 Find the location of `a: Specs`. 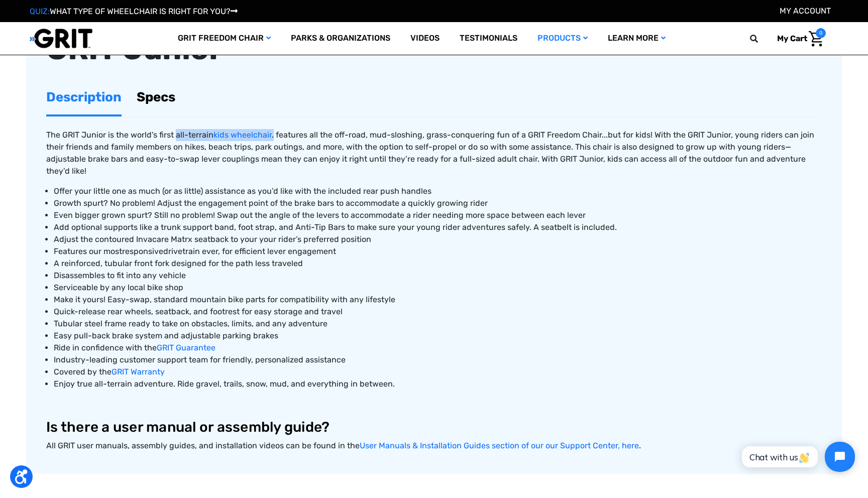

a: Specs is located at coordinates (155, 97).